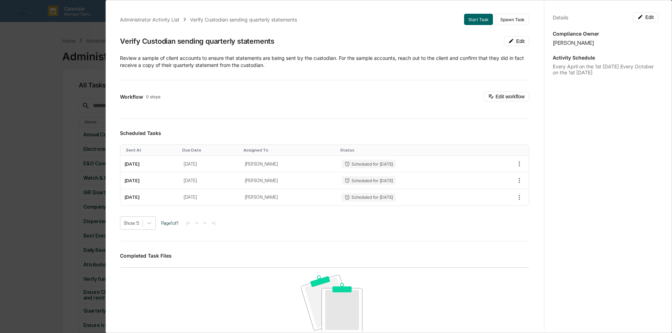  What do you see at coordinates (325, 133) in the screenshot?
I see `h3: Scheduled Tasks` at bounding box center [325, 133].